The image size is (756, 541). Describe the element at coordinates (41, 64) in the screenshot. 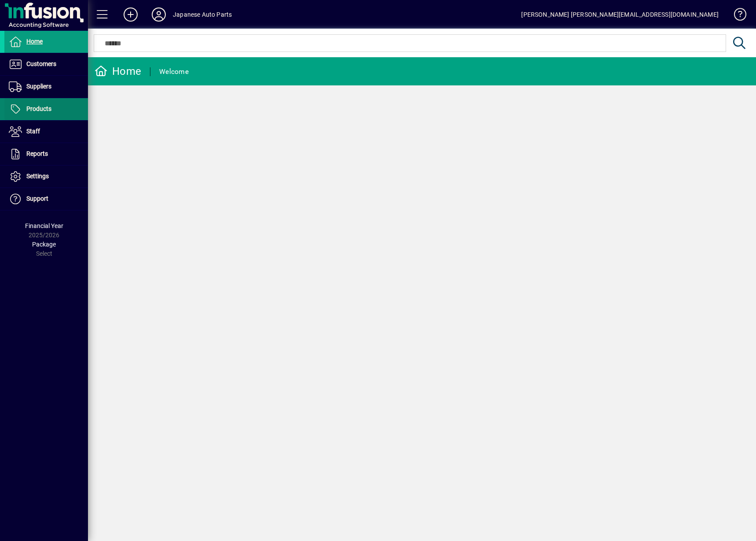

I see `span: Customers` at that location.